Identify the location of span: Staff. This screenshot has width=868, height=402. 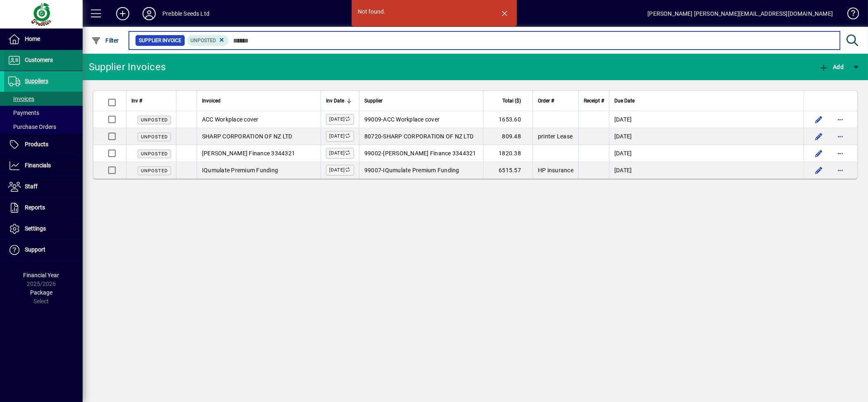
(31, 186).